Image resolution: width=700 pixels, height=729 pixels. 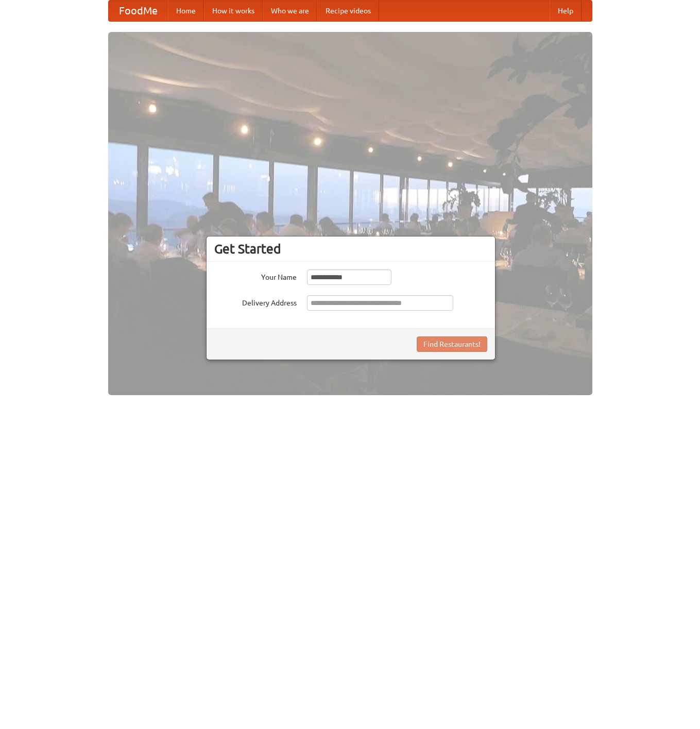 What do you see at coordinates (256, 302) in the screenshot?
I see `label: Delivery Address` at bounding box center [256, 302].